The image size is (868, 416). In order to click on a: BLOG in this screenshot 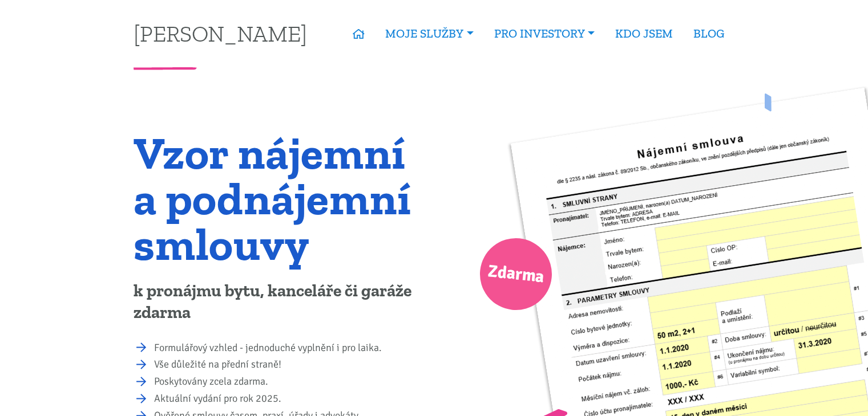, I will do `click(708, 34)`.